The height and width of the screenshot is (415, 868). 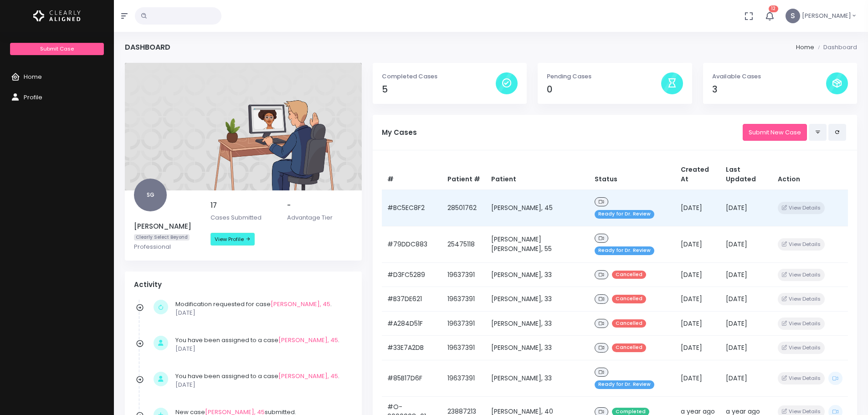 What do you see at coordinates (769, 76) in the screenshot?
I see `p: Available Cases` at bounding box center [769, 76].